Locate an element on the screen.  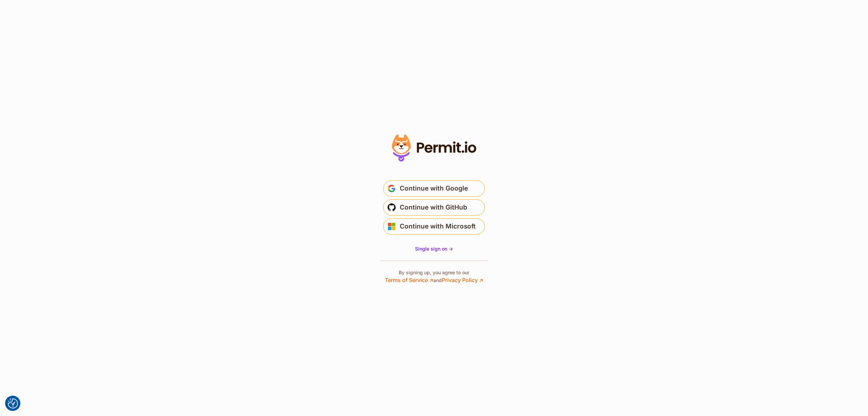
p: By signing up, you agree to our and is located at coordinates (434, 277).